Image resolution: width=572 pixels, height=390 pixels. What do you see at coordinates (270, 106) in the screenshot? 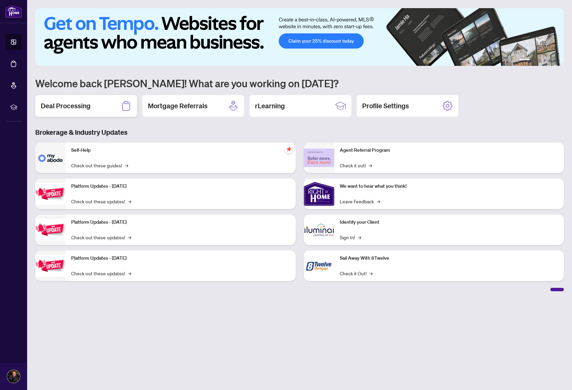
I see `h2: rLearning` at bounding box center [270, 106].